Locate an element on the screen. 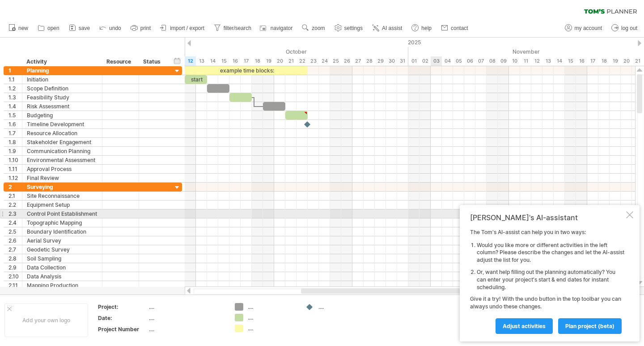 The width and height of the screenshot is (644, 346). div: Approval Process is located at coordinates (62, 169).